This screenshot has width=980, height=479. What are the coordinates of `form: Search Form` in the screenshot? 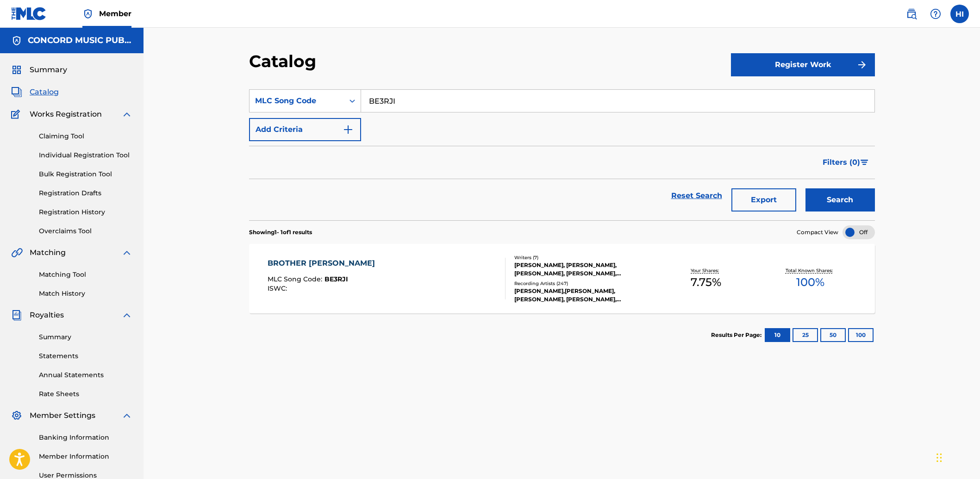 It's located at (562, 155).